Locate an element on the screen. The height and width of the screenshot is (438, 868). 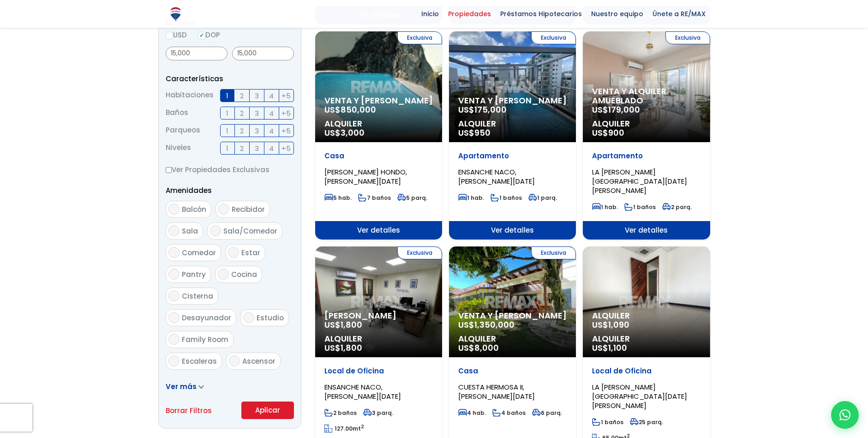
input: Family Room is located at coordinates (174, 339).